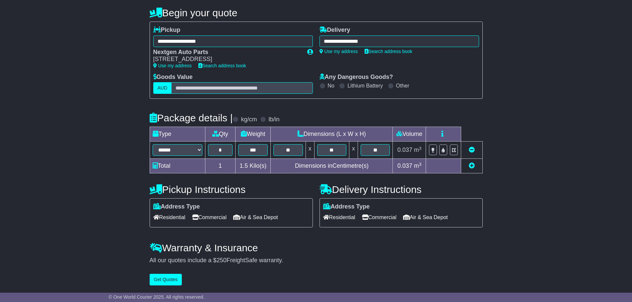 This screenshot has height=302, width=632. Describe the element at coordinates (220, 134) in the screenshot. I see `td: Qty` at that location.